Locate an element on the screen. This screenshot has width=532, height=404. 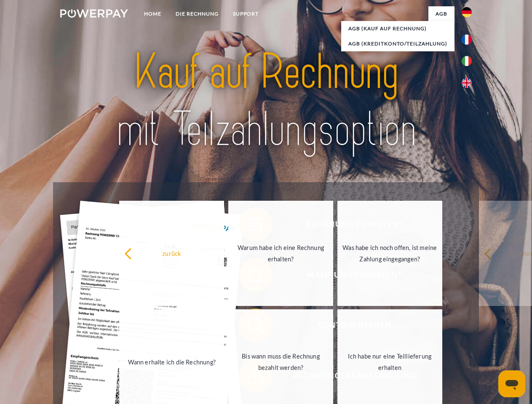
a: agb is located at coordinates (442, 14).